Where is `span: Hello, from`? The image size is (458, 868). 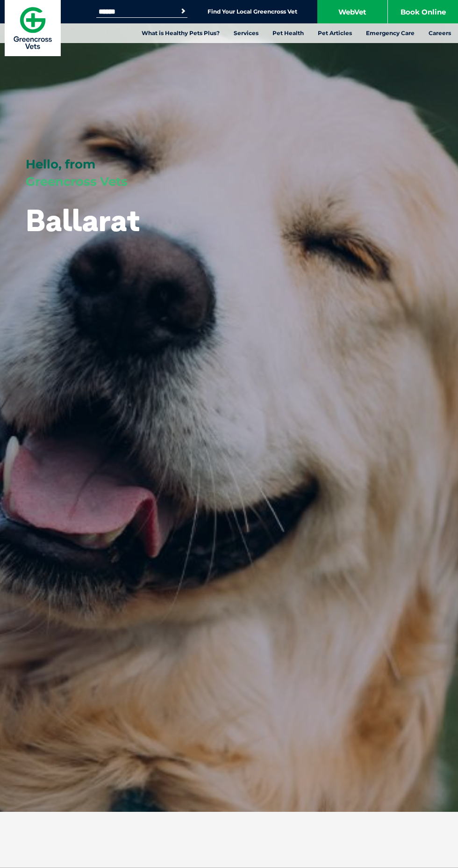
span: Hello, from is located at coordinates (60, 164).